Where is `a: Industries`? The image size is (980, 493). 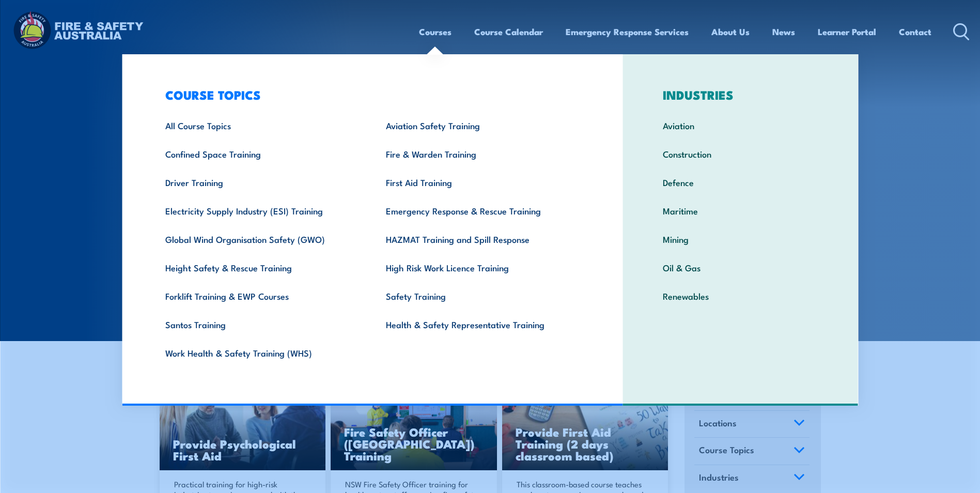
a: Industries is located at coordinates (751, 478).